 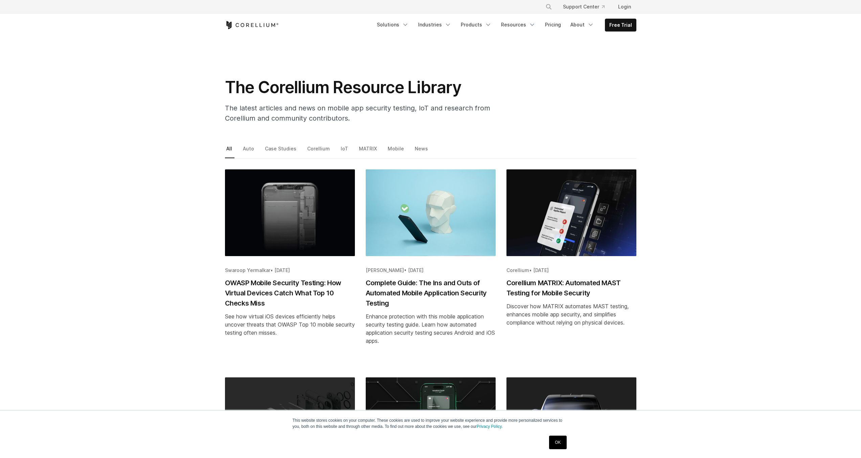 I want to click on a: Industries, so click(x=435, y=25).